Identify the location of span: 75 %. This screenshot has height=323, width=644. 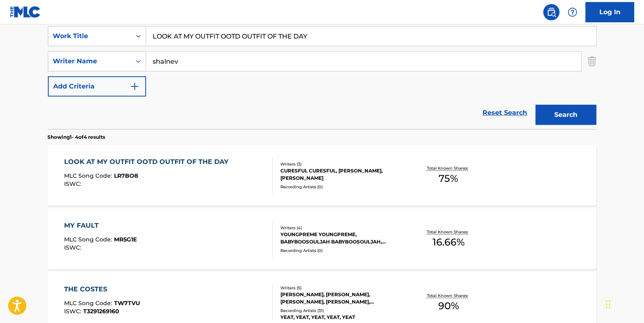
(448, 178).